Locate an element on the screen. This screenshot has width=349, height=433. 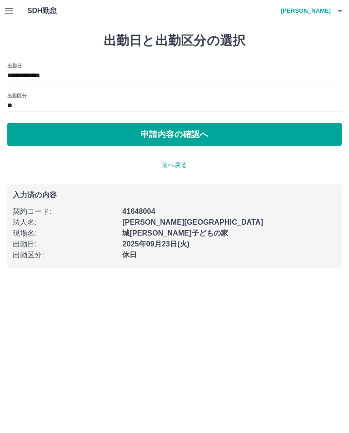
h1: 出勤日と出勤区分の選択 is located at coordinates (174, 41).